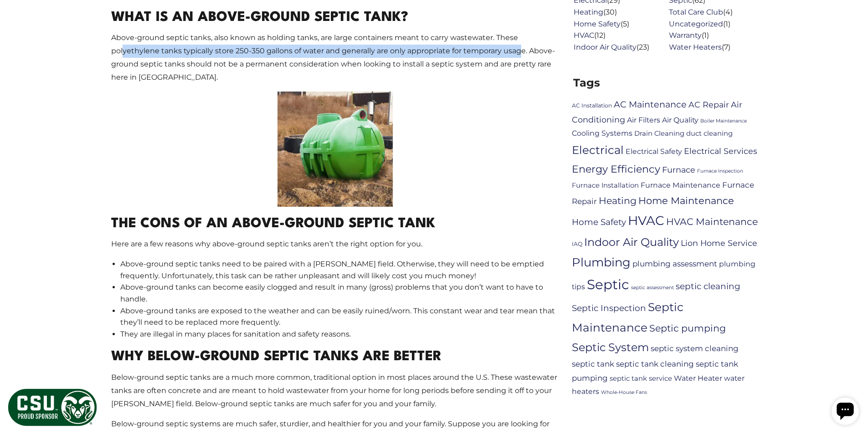 The image size is (868, 434). Describe the element at coordinates (686, 200) in the screenshot. I see `a: Home Maintenance (15 items)` at that location.